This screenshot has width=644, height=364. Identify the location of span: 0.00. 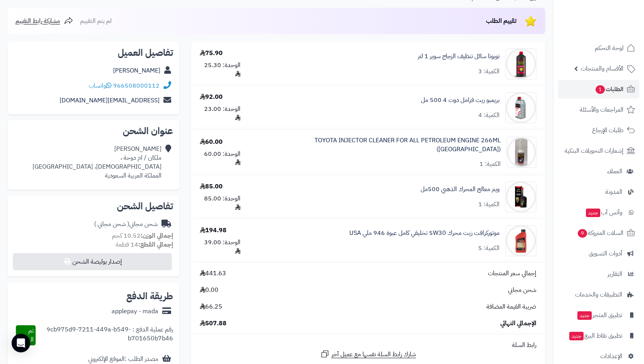
(209, 290).